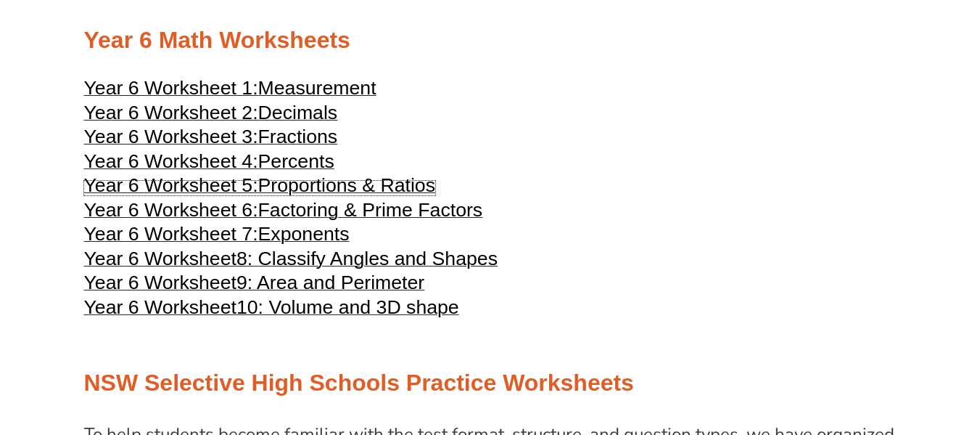  Describe the element at coordinates (284, 213) in the screenshot. I see `a: Year 6 Worksheet 6:Factoring & Prime Factors` at that location.